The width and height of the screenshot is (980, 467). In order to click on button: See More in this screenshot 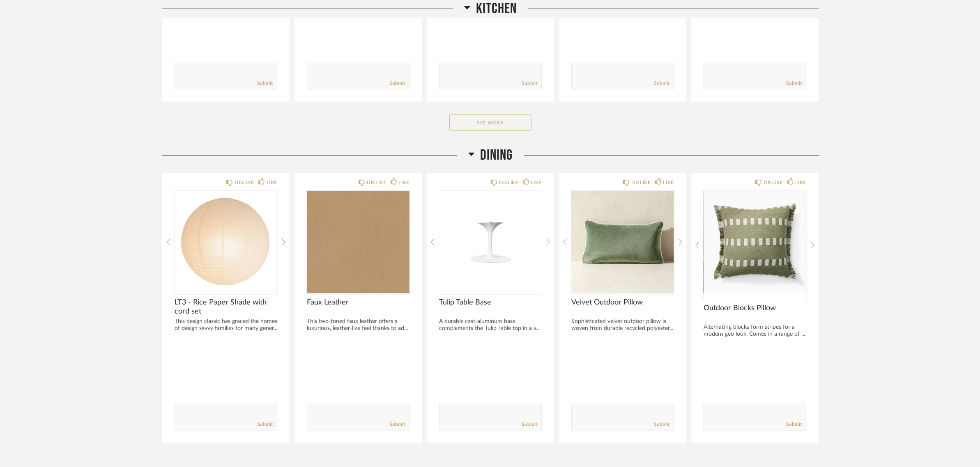, I will do `click(491, 122)`.